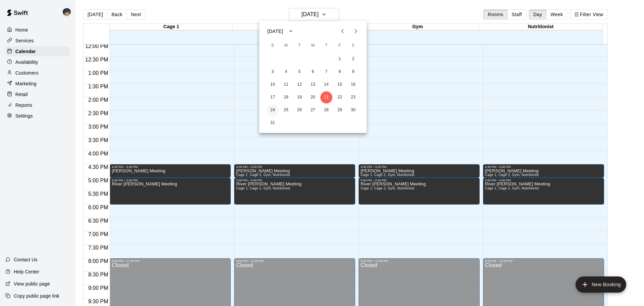 Image resolution: width=644 pixels, height=306 pixels. What do you see at coordinates (300, 46) in the screenshot?
I see `span: Tuesday` at bounding box center [300, 46].